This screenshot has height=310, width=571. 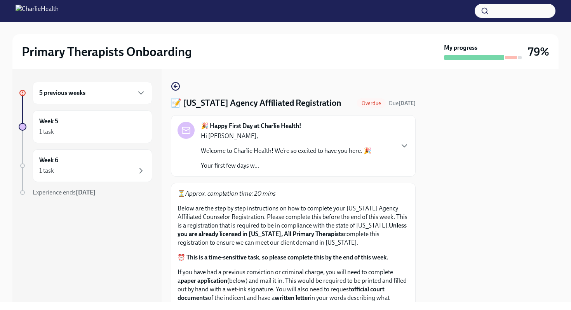 What do you see at coordinates (286, 166) in the screenshot?
I see `p: Your first few days w...` at bounding box center [286, 166].